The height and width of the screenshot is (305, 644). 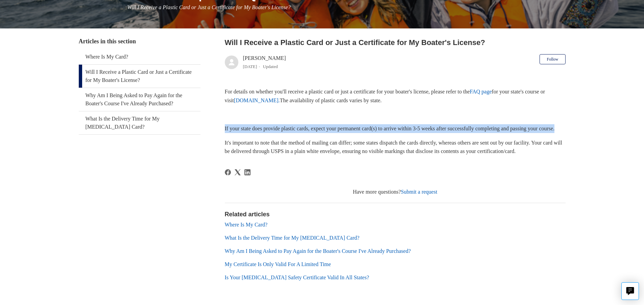 I want to click on p: If your state does provide plastic cards, expect your permanent card(s) to arrive within 3-5 week..., so click(x=395, y=129).